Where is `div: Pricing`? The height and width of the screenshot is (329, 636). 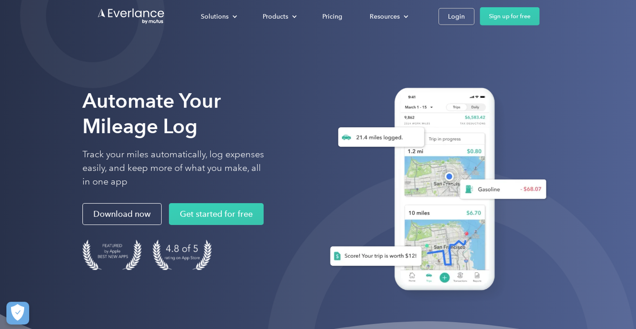 div: Pricing is located at coordinates (332, 16).